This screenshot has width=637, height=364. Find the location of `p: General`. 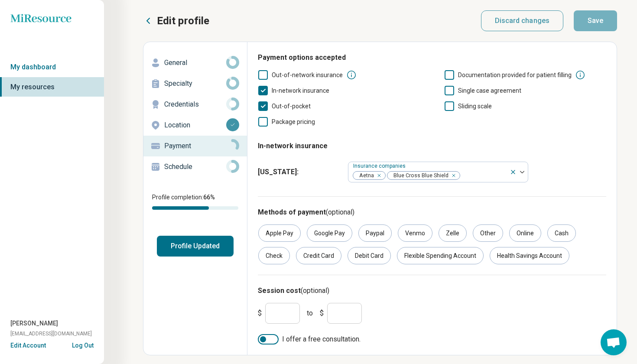

p: General is located at coordinates (195, 63).